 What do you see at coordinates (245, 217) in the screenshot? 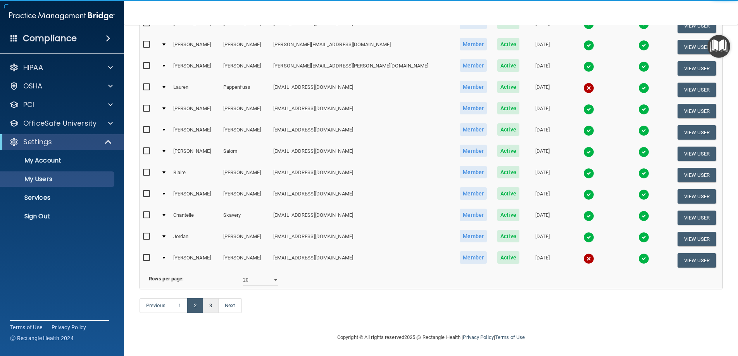
I see `td: Skavery` at bounding box center [245, 217].